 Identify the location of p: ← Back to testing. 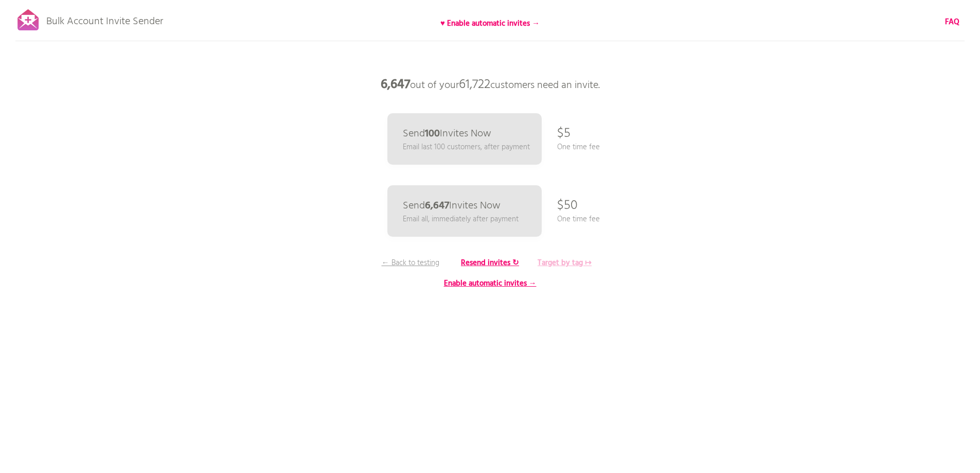
(411, 262).